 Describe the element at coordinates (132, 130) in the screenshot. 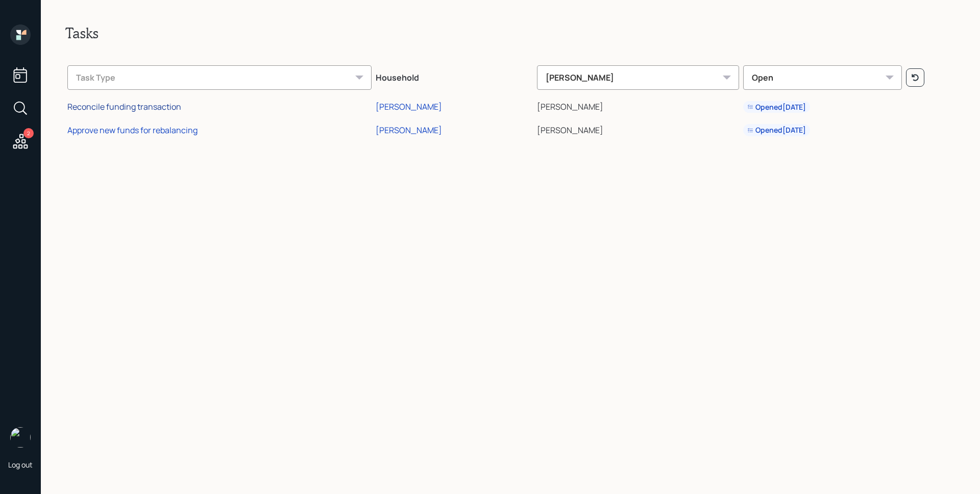

I see `div: Approve new funds for rebalancing` at that location.